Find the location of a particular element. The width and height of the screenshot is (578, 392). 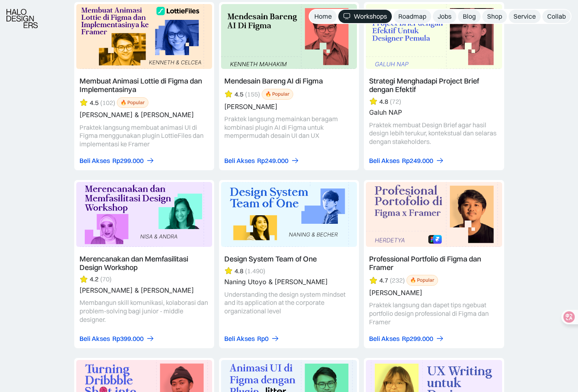

div: Jobs is located at coordinates (444, 16).